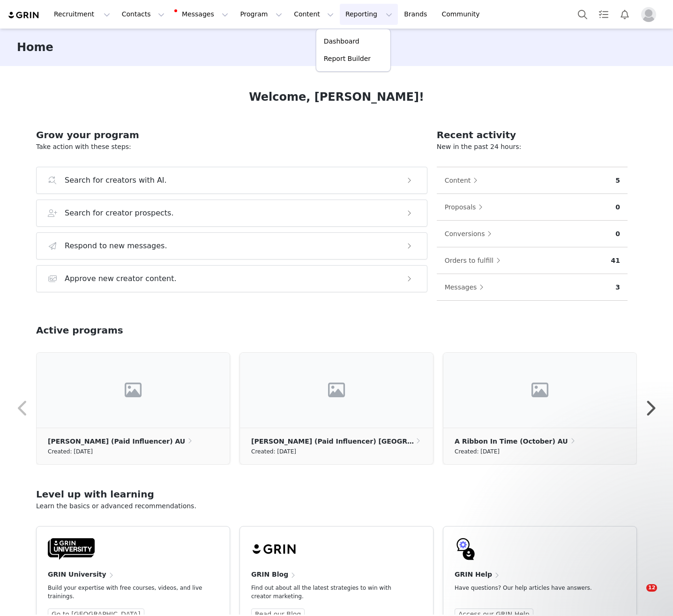 The width and height of the screenshot is (673, 616). I want to click on a: grin logo, so click(24, 15).